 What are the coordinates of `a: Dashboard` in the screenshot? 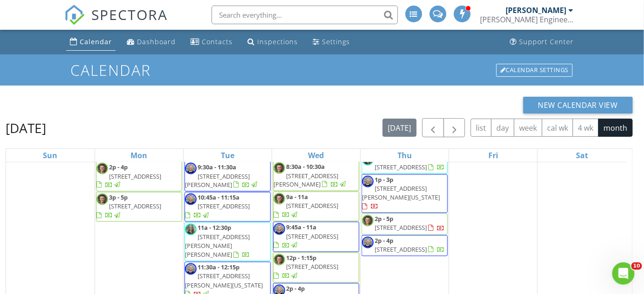 It's located at (151, 42).